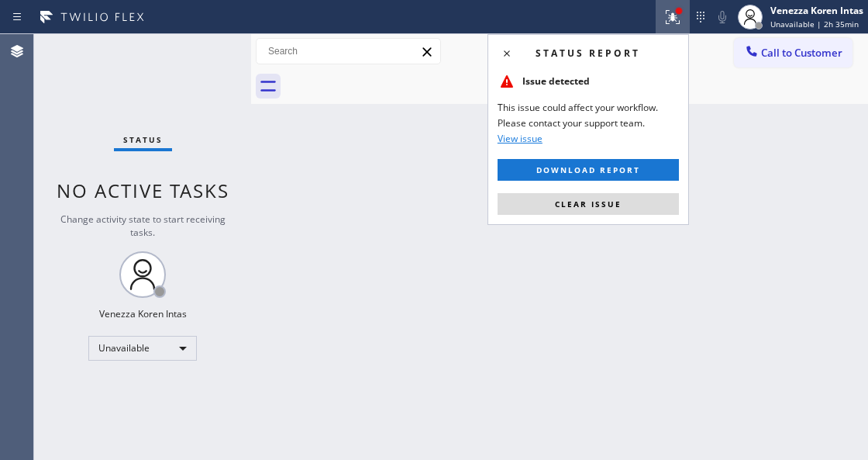 This screenshot has height=460, width=868. Describe the element at coordinates (802, 52) in the screenshot. I see `span: Call to Customer` at that location.